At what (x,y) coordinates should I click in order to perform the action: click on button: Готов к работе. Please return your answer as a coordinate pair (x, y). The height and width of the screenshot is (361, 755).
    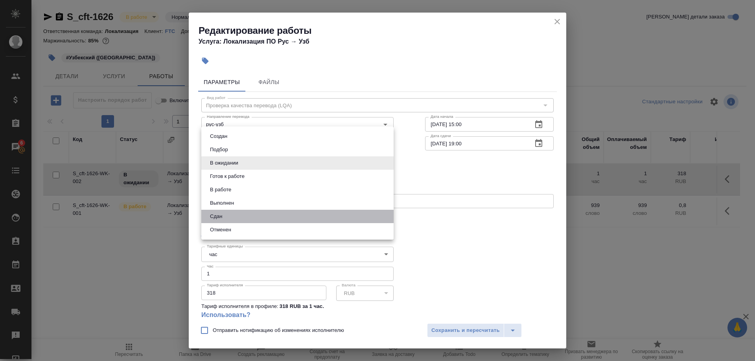
    Looking at the image, I should click on (227, 176).